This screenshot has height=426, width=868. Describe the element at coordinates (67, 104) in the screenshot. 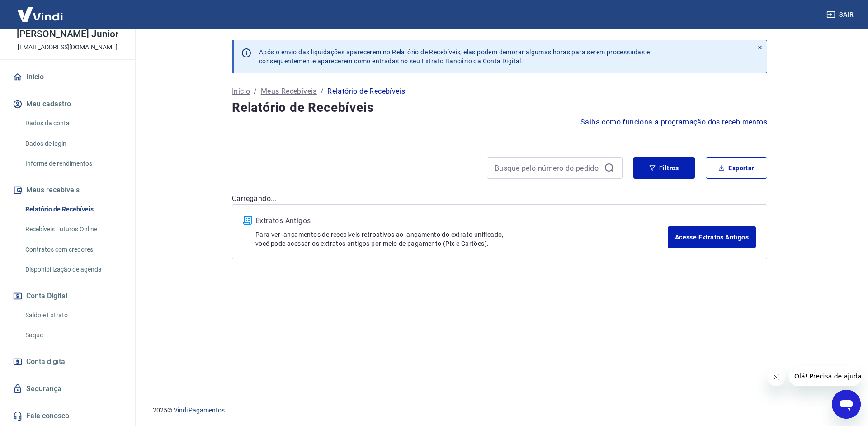

I see `button: Meu cadastro` at that location.